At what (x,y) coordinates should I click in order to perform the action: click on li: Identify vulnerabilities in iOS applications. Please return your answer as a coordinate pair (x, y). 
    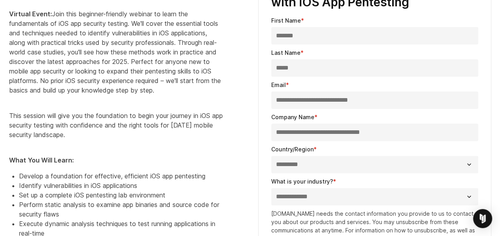
    Looking at the image, I should click on (121, 185).